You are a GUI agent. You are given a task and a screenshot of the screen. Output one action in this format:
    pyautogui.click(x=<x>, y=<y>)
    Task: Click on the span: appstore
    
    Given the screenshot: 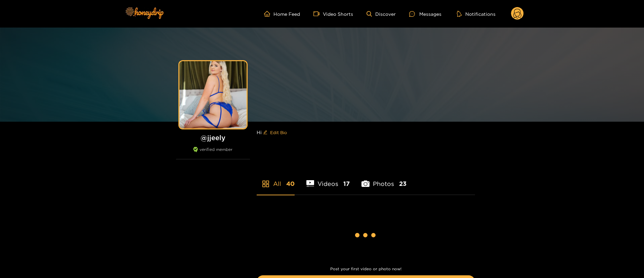 What is the action you would take?
    pyautogui.click(x=266, y=184)
    